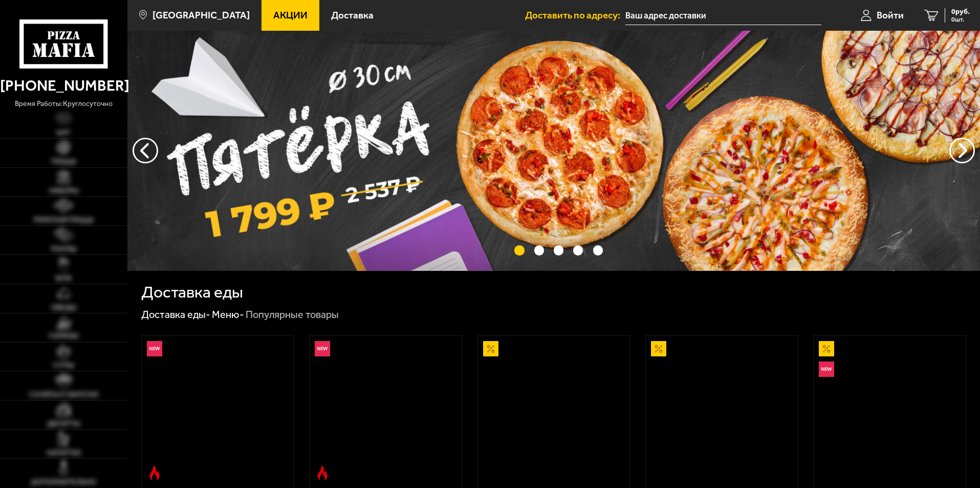 The height and width of the screenshot is (488, 980). Describe the element at coordinates (192, 292) in the screenshot. I see `h1: Доставка еды` at that location.